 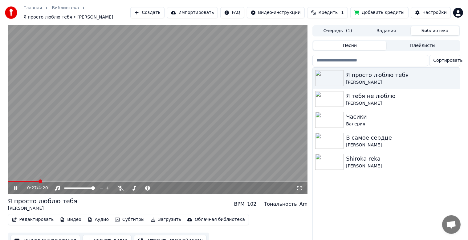 I want to click on button: Видео, so click(x=71, y=219).